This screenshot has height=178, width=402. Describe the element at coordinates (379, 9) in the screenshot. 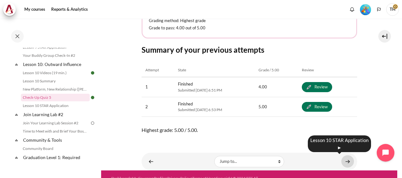

I see `button: Languages` at that location.